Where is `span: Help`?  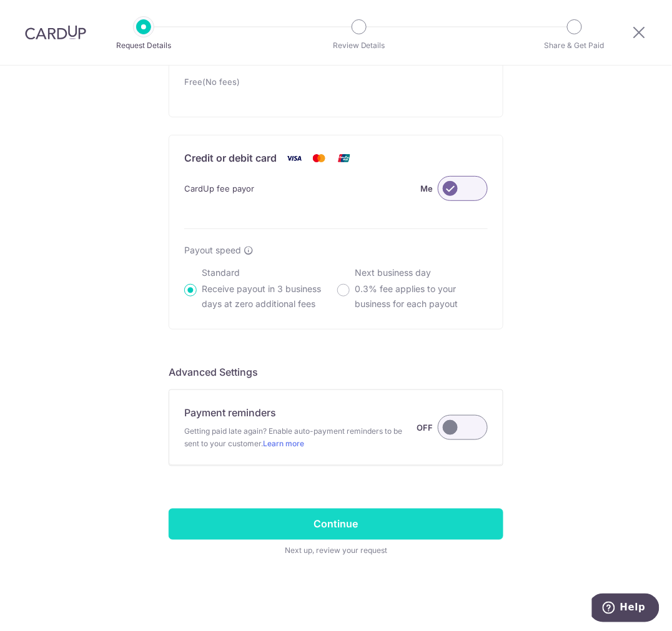
span: Help is located at coordinates (41, 14).